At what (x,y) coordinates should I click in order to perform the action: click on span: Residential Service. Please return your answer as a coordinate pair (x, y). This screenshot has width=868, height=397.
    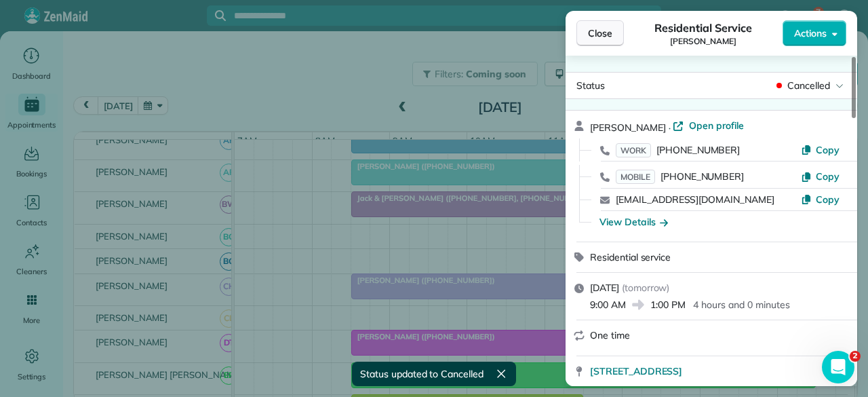
    Looking at the image, I should click on (702, 27).